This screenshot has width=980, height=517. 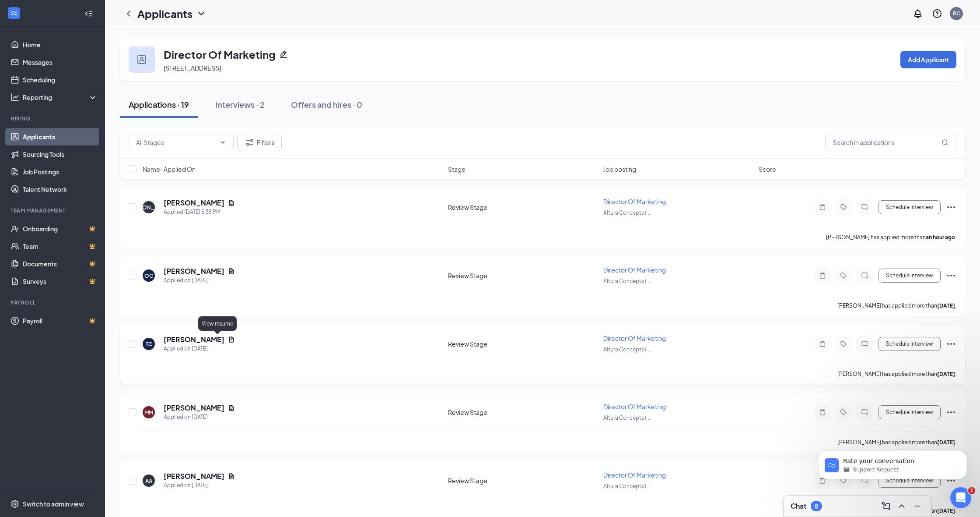 I want to click on span: Support Request, so click(x=71, y=38).